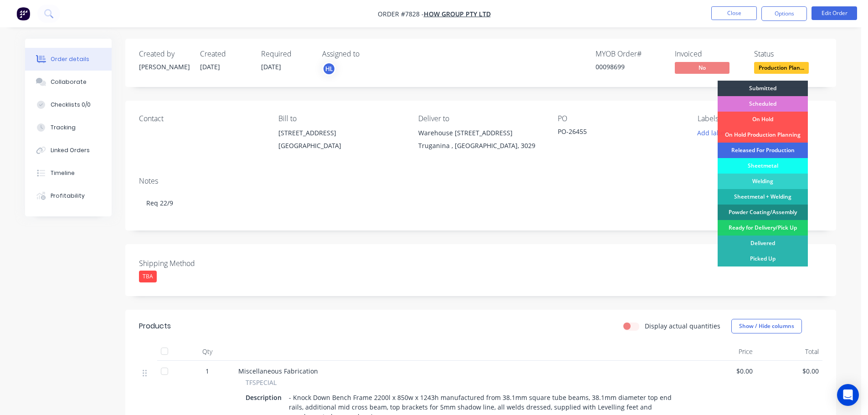 This screenshot has height=415, width=868. What do you see at coordinates (763, 88) in the screenshot?
I see `div: Submitted` at bounding box center [763, 88].